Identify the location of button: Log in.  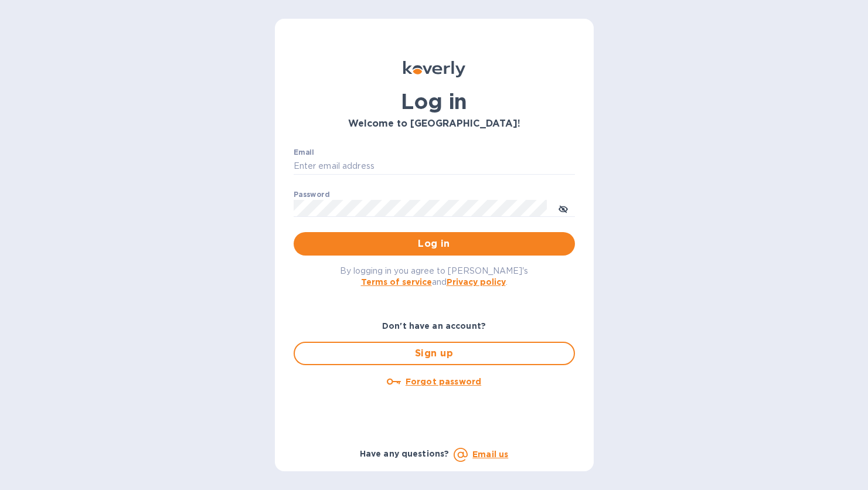
(434, 244).